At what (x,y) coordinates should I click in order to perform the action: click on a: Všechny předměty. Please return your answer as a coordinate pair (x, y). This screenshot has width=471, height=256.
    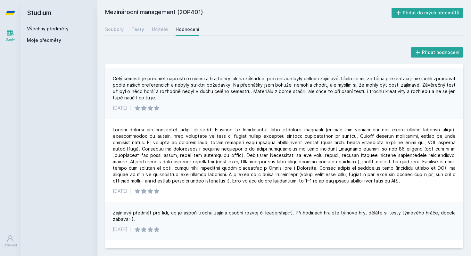
    Looking at the image, I should click on (48, 28).